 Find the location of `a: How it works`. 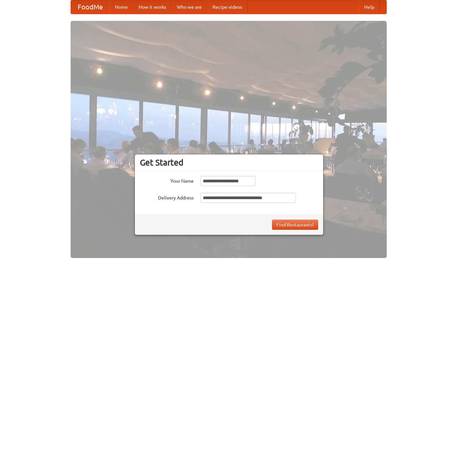

a: How it works is located at coordinates (152, 7).